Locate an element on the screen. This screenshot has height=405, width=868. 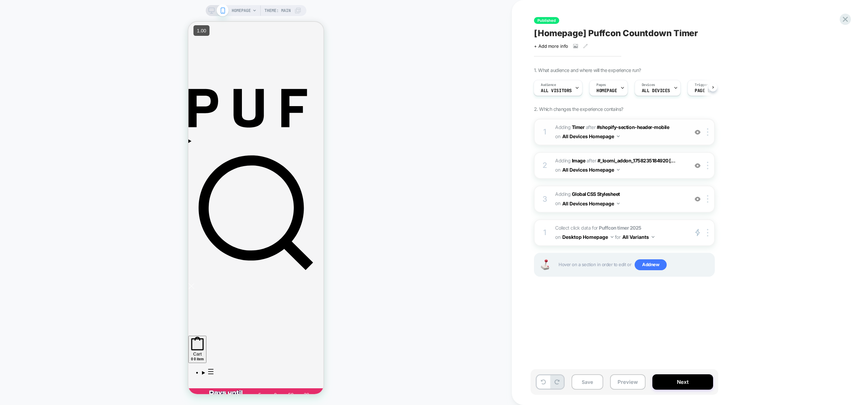
span: Hover on a section in order to edit or is located at coordinates (634, 265).